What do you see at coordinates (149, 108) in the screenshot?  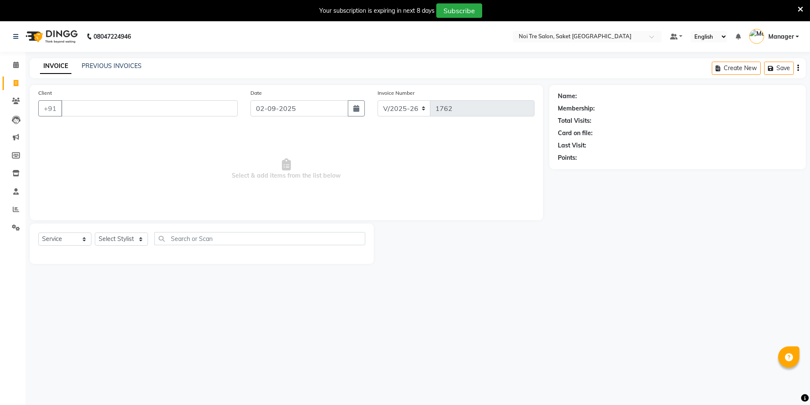 I see `input: Search by Name/Mobile/Email/Code` at bounding box center [149, 108].